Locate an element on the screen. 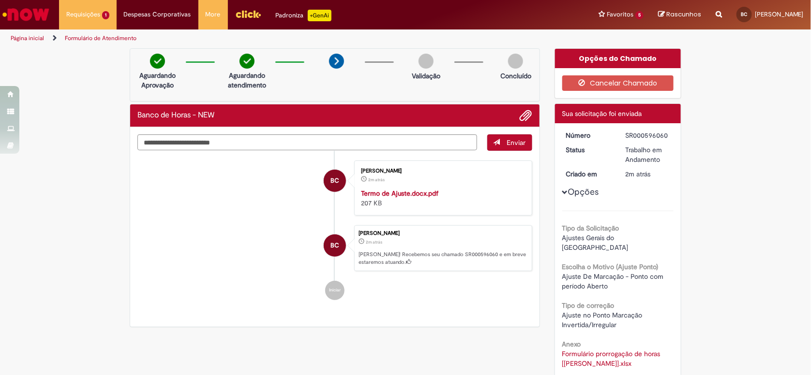  dt: Número is located at coordinates (588, 135).